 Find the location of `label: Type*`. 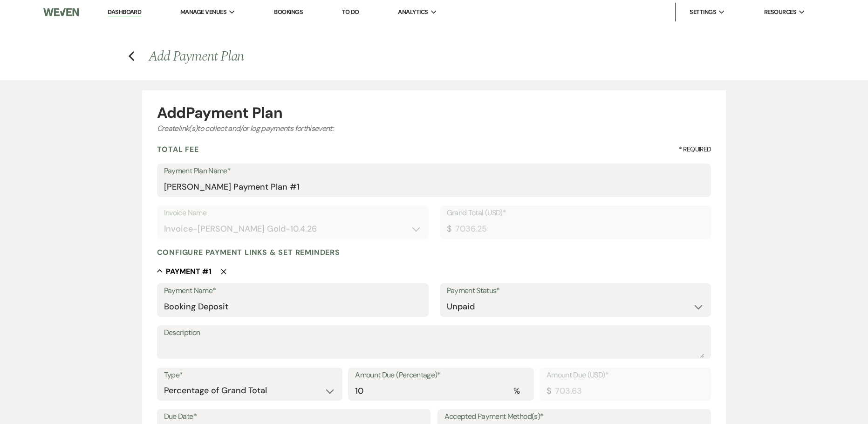

label: Type* is located at coordinates (249, 375).